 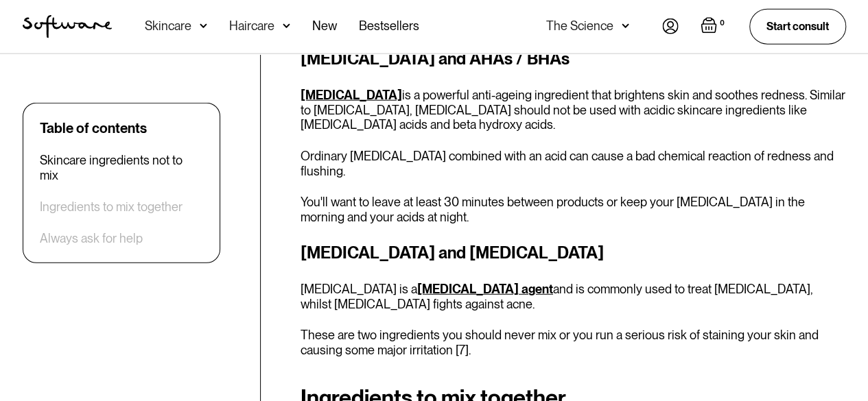 What do you see at coordinates (121, 168) in the screenshot?
I see `a: Skincare ingredients not to mix` at bounding box center [121, 168].